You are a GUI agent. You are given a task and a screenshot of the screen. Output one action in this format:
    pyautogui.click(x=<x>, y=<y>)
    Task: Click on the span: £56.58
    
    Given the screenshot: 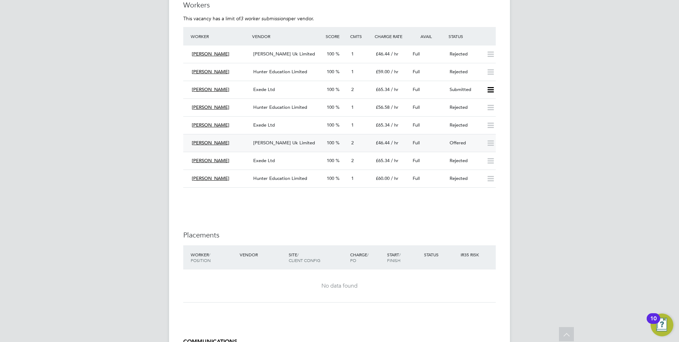 What is the action you would take?
    pyautogui.click(x=382, y=107)
    